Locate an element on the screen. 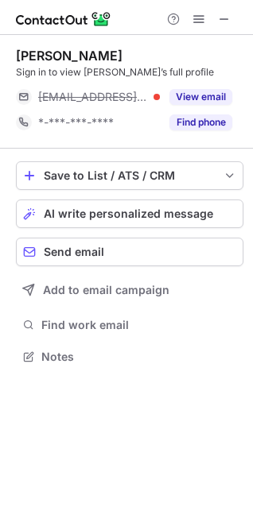 The image size is (253, 507). button: Find work email is located at coordinates (130, 325).